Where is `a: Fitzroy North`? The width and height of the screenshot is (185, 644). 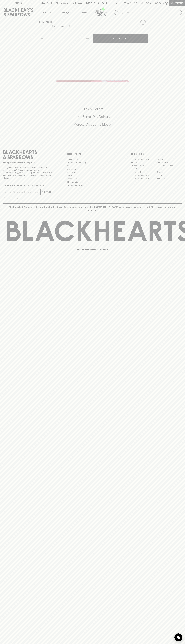 a: Fitzroy North is located at coordinates (144, 172).